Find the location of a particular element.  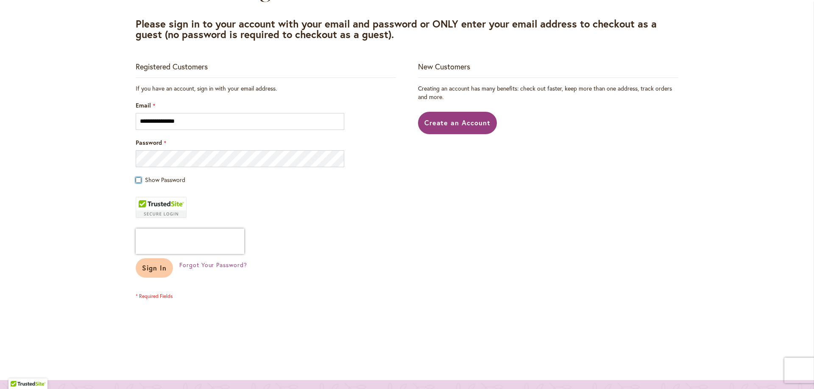

span: Create an Account is located at coordinates (457, 122).